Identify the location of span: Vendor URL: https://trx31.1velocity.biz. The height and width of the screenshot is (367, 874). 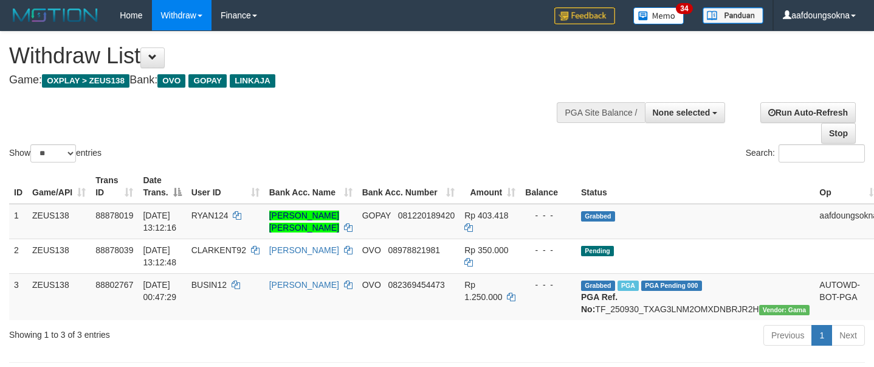
(785, 309).